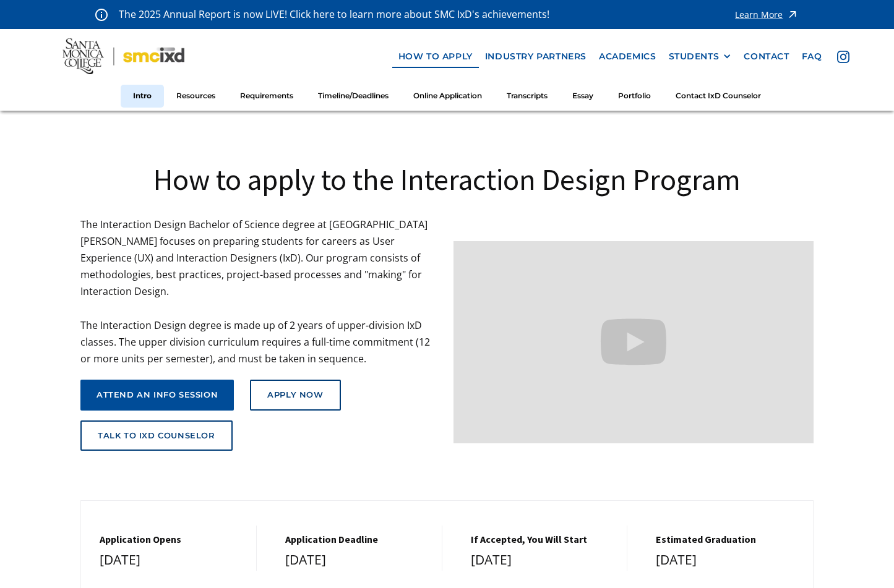 This screenshot has height=588, width=894. What do you see at coordinates (123, 56) in the screenshot?
I see `img: Santa Monica College - SMC IxD logo` at bounding box center [123, 56].